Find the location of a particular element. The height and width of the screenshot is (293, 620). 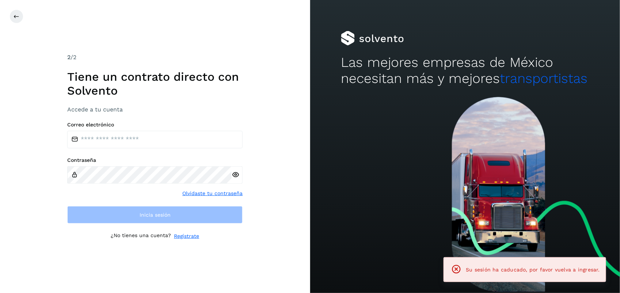

a: Olvidaste tu contraseña is located at coordinates (212, 193).